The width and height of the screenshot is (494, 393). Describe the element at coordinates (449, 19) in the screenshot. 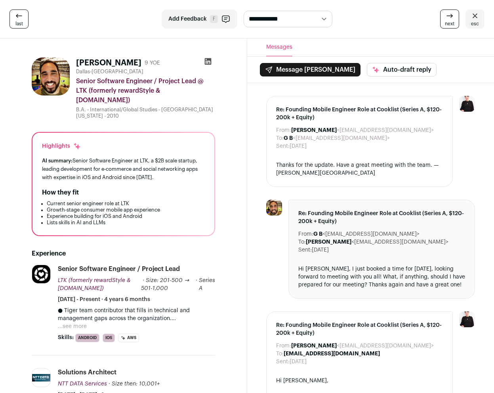

I see `a: next` at that location.